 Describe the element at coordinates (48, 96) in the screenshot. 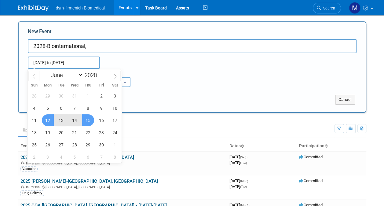

I see `span: May 29, 2028` at that location.